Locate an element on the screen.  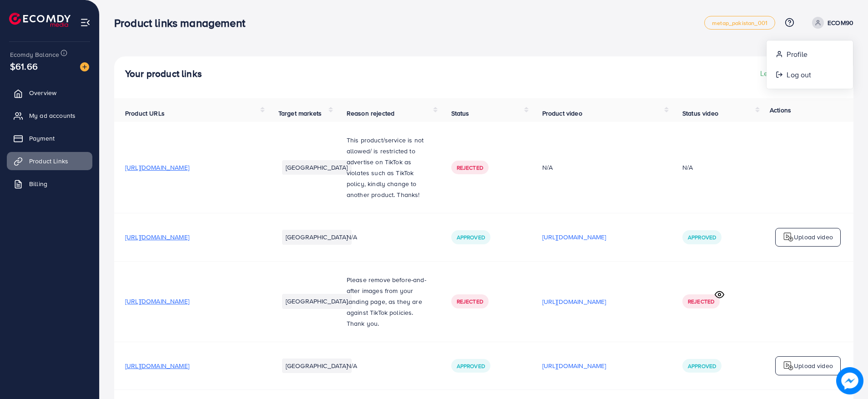
span: Status is located at coordinates (460, 113).